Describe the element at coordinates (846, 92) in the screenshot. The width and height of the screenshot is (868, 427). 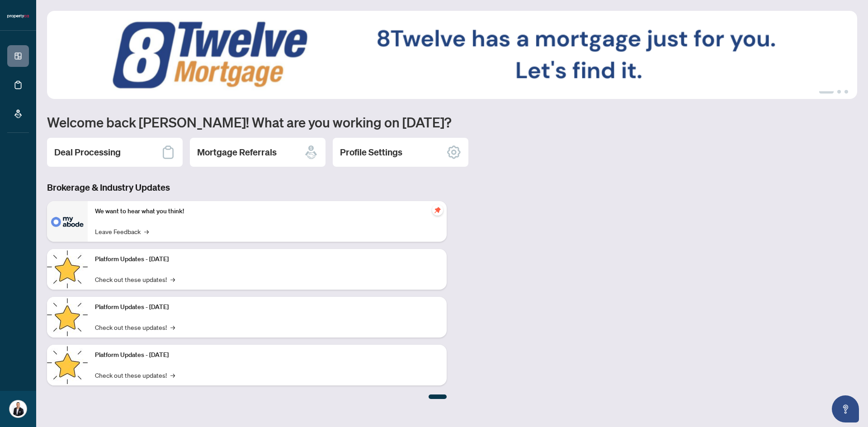
I see `button: 3` at that location.